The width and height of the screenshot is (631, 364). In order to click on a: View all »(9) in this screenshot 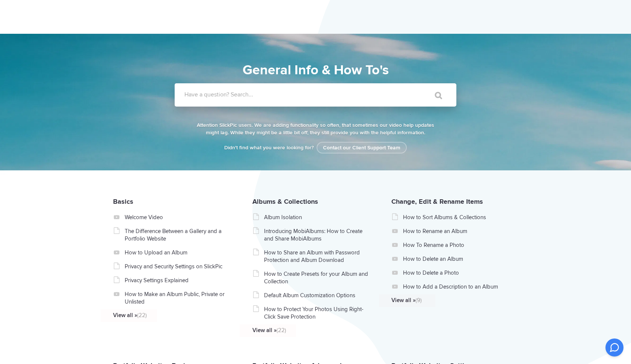, I will do `click(444, 300)`.